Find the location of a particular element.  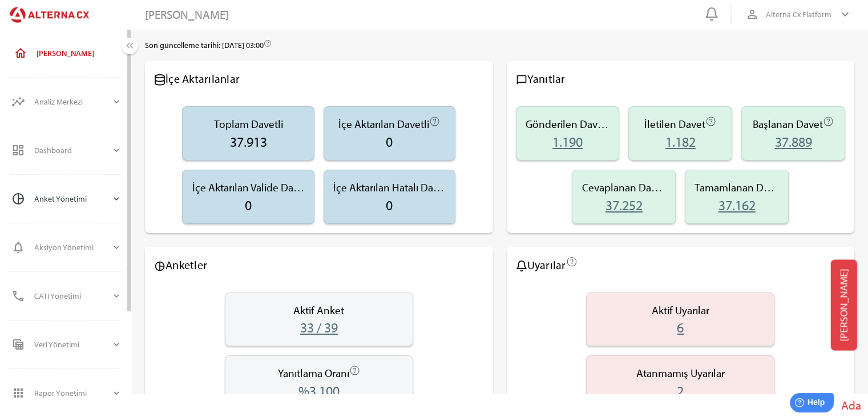

i: keyboard_arrow_down is located at coordinates (845, 14).